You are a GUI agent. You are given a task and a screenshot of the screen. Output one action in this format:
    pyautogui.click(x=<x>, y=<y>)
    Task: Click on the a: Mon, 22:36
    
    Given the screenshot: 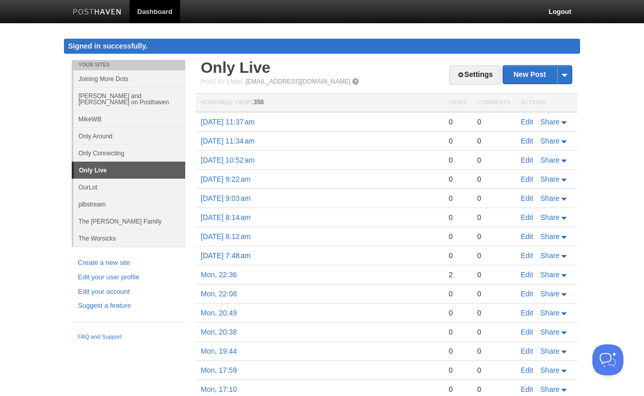 What is the action you would take?
    pyautogui.click(x=219, y=274)
    